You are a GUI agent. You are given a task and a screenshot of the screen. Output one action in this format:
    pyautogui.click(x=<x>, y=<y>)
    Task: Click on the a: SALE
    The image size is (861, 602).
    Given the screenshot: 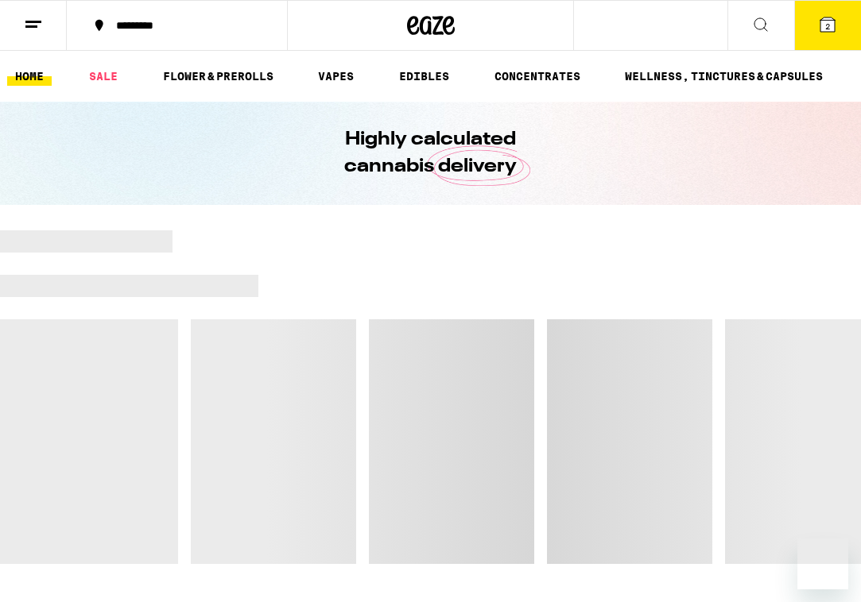 What is the action you would take?
    pyautogui.click(x=103, y=76)
    